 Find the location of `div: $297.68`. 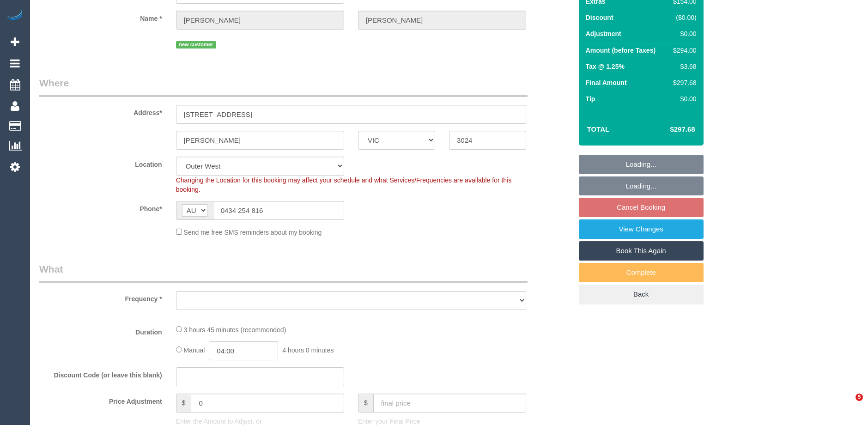

div: $297.68 is located at coordinates (683, 83).